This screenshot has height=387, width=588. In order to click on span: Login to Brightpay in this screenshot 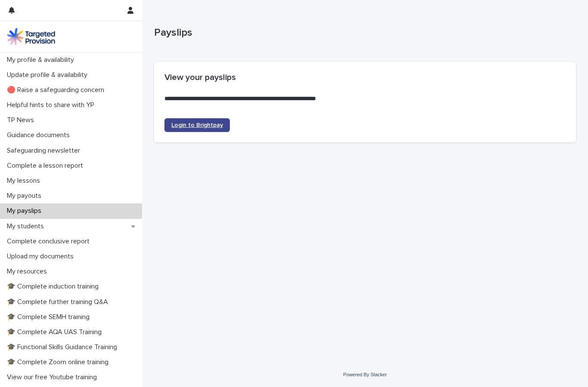, I will do `click(197, 125)`.